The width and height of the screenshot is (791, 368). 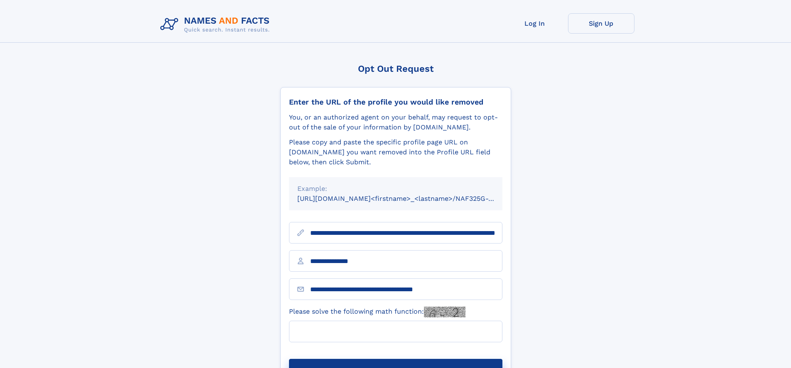 I want to click on div: Enter the URL of the profile you would like removed, so click(x=396, y=102).